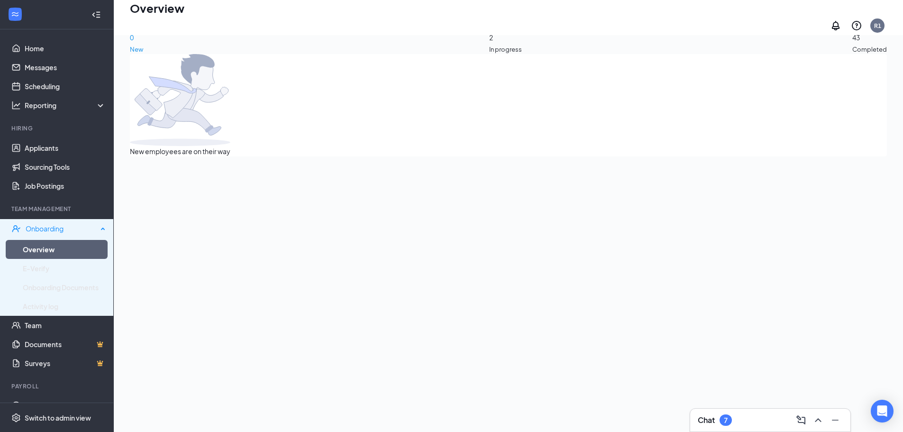 The image size is (903, 432). I want to click on svg: QuestionInfo, so click(857, 26).